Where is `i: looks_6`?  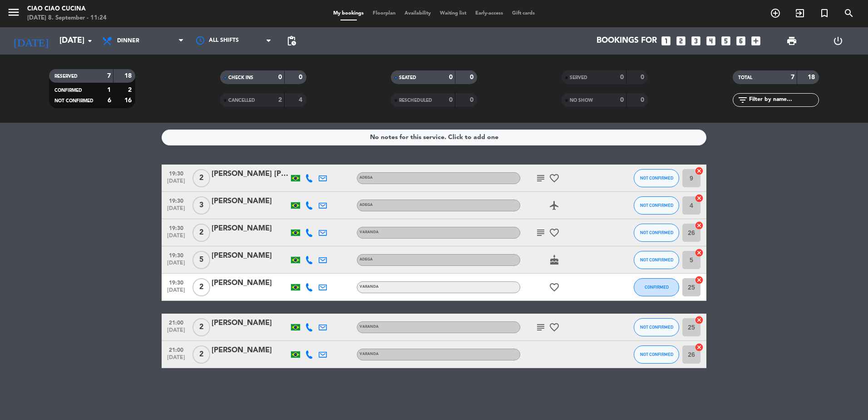 i: looks_6 is located at coordinates (741, 41).